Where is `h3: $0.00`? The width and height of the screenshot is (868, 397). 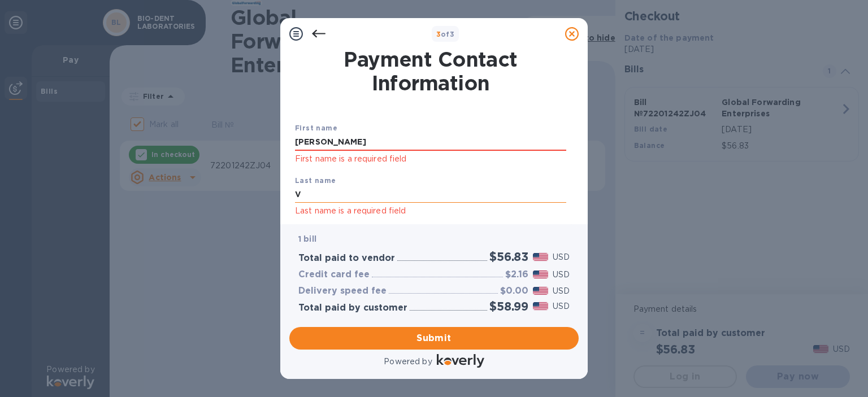
h3: $0.00 is located at coordinates (514, 291).